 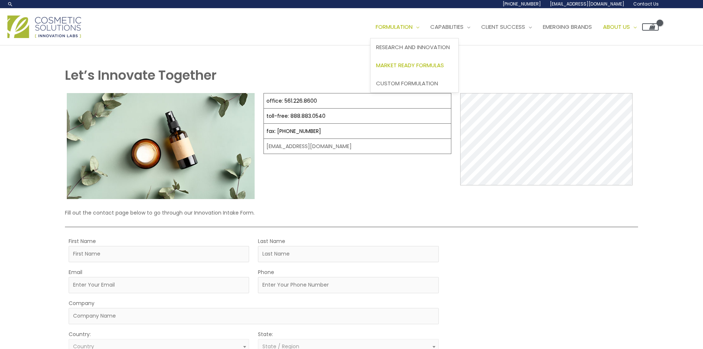 What do you see at coordinates (413, 47) in the screenshot?
I see `span: Research and Innovation` at bounding box center [413, 47].